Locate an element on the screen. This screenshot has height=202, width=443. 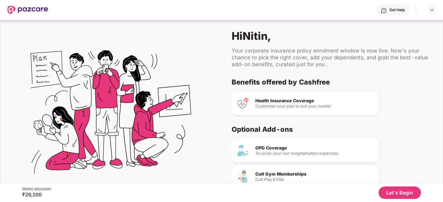
img: Cult Gym Memberships is located at coordinates (243, 177).